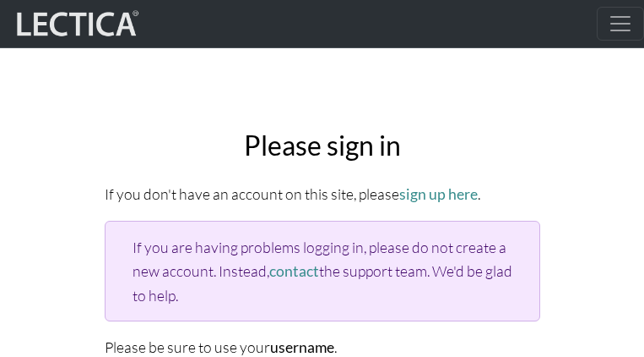  I want to click on a: sign up here, so click(439, 194).